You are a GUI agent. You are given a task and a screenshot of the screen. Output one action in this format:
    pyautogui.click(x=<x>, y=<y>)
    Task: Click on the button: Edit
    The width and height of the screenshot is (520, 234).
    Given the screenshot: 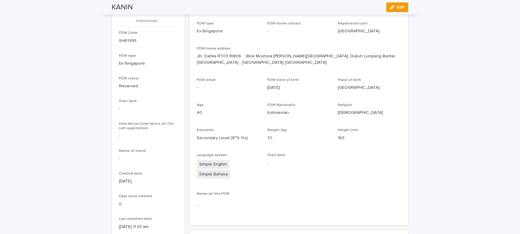 What is the action you would take?
    pyautogui.click(x=397, y=7)
    